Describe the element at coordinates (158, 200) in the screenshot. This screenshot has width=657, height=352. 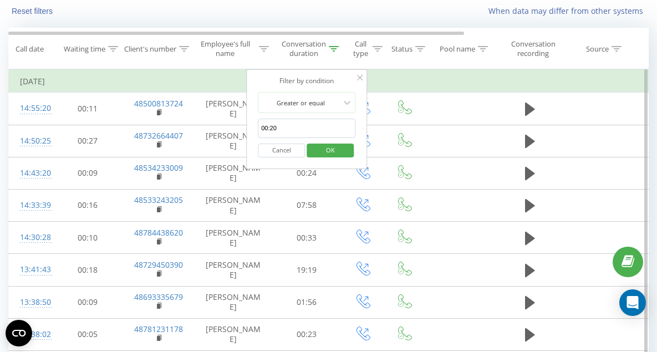
I see `a: 48533243205` at that location.